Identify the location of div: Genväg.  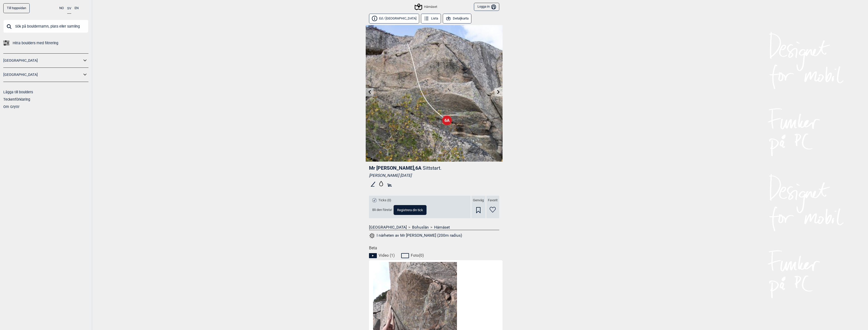
(478, 207).